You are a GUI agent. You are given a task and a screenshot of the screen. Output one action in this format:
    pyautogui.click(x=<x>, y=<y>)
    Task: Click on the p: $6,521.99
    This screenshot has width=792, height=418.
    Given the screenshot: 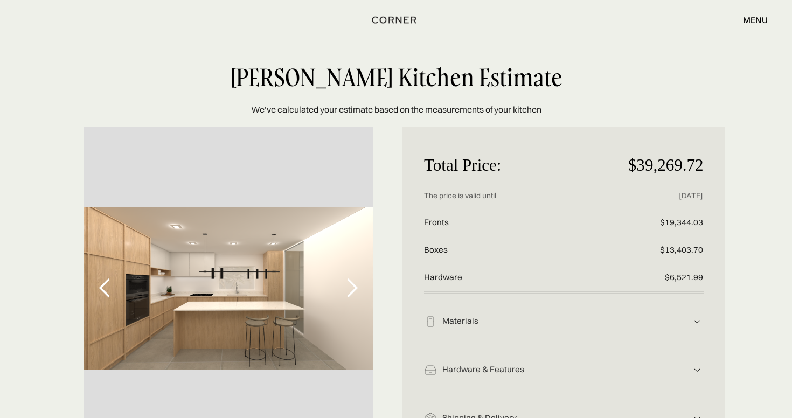 What is the action you would take?
    pyautogui.click(x=657, y=278)
    